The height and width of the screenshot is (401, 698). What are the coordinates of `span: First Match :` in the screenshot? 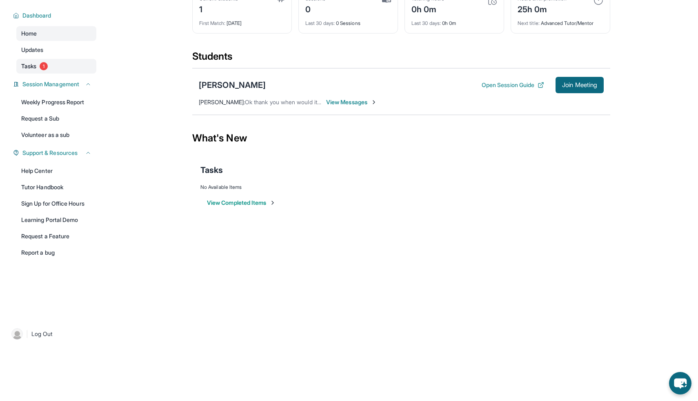 It's located at (212, 23).